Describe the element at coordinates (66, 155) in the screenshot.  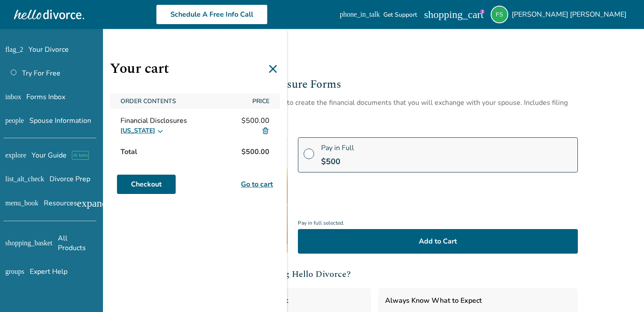
I see `span: AI beta` at that location.